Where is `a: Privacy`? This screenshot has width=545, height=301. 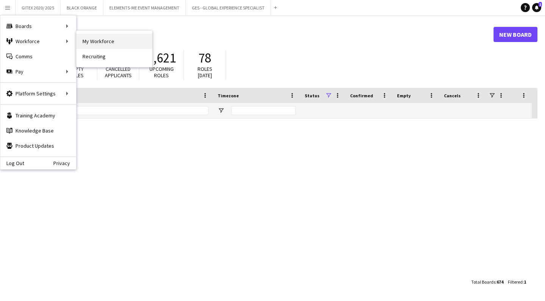 a: Privacy is located at coordinates (65, 163).